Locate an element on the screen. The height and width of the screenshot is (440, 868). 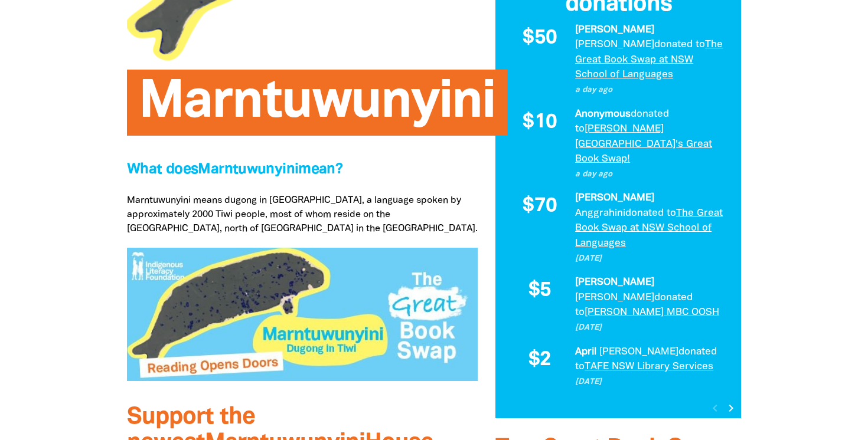
span: $10 is located at coordinates (539, 123).